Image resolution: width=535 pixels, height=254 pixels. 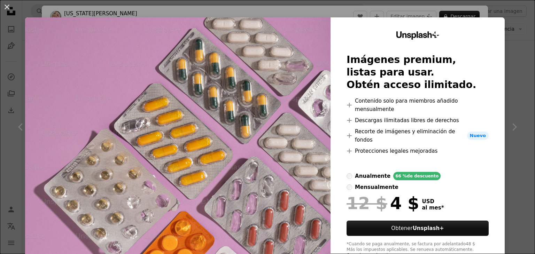 What do you see at coordinates (382, 203) in the screenshot?
I see `div: 4 $` at bounding box center [382, 203].